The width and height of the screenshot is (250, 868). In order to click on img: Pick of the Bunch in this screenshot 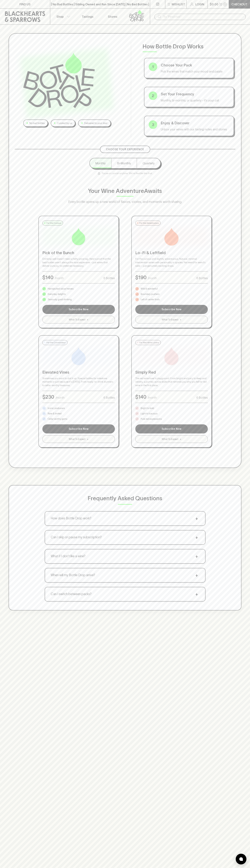, I will do `click(79, 237)`.